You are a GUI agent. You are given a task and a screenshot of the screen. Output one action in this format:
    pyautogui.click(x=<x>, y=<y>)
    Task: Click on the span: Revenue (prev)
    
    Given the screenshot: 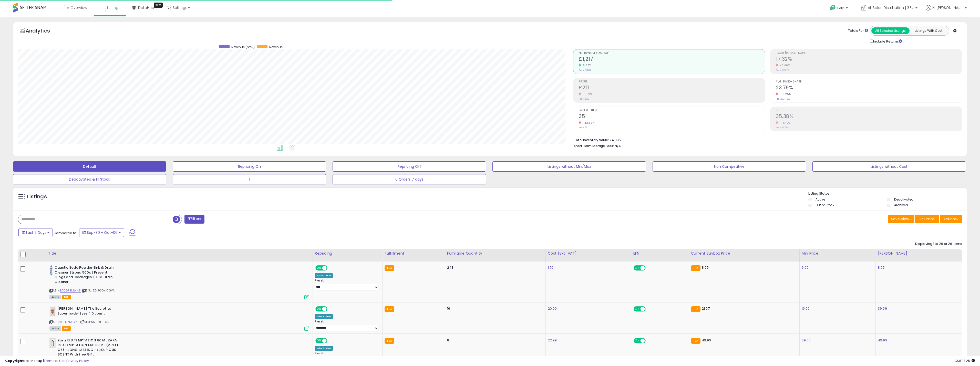 What is the action you would take?
    pyautogui.click(x=243, y=47)
    